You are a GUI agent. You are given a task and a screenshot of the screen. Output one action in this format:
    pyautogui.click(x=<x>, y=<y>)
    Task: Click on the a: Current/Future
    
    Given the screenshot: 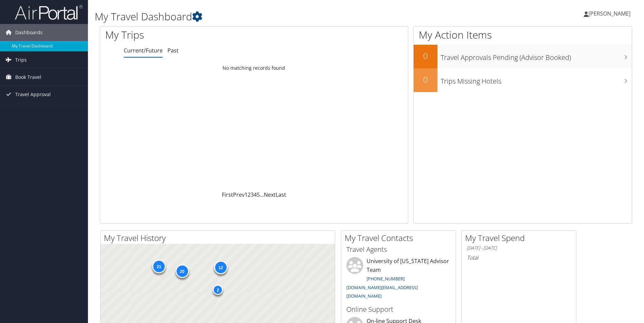 What is the action you would take?
    pyautogui.click(x=143, y=51)
    